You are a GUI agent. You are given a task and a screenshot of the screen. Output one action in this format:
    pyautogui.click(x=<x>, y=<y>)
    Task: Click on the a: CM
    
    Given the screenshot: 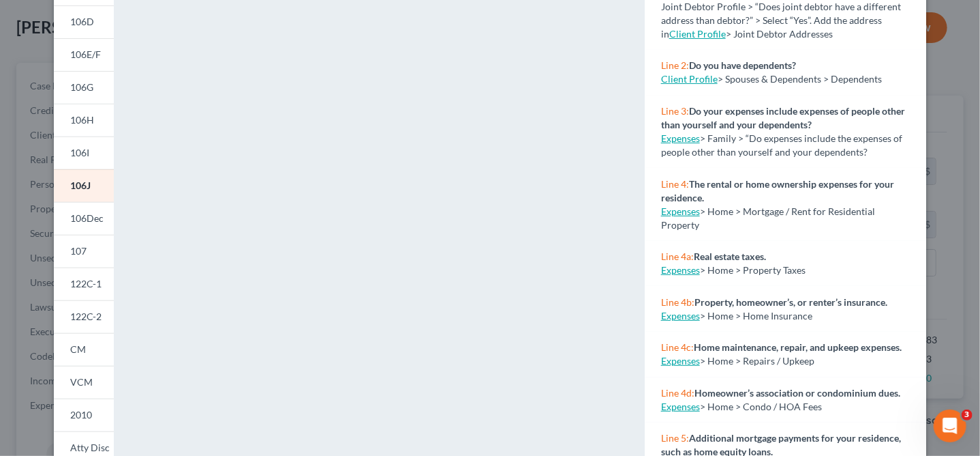 What is the action you would take?
    pyautogui.click(x=84, y=349)
    